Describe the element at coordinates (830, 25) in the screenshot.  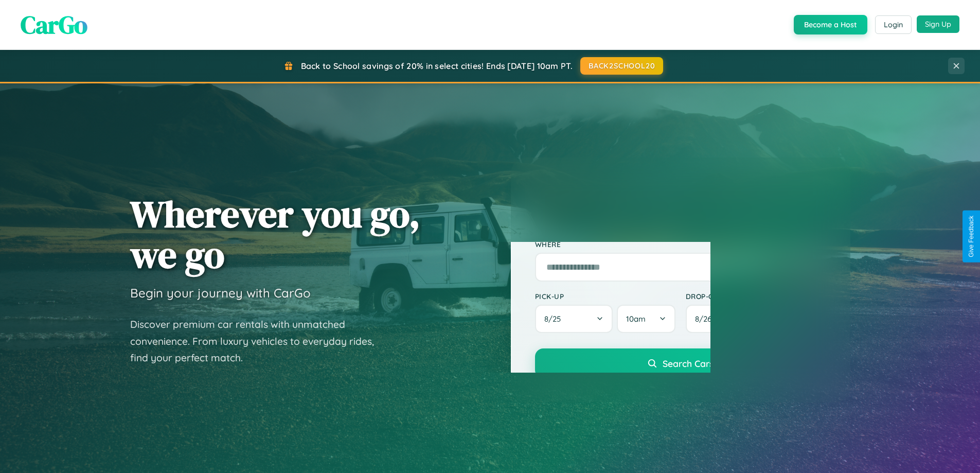
I see `button: Become a Host` at that location.